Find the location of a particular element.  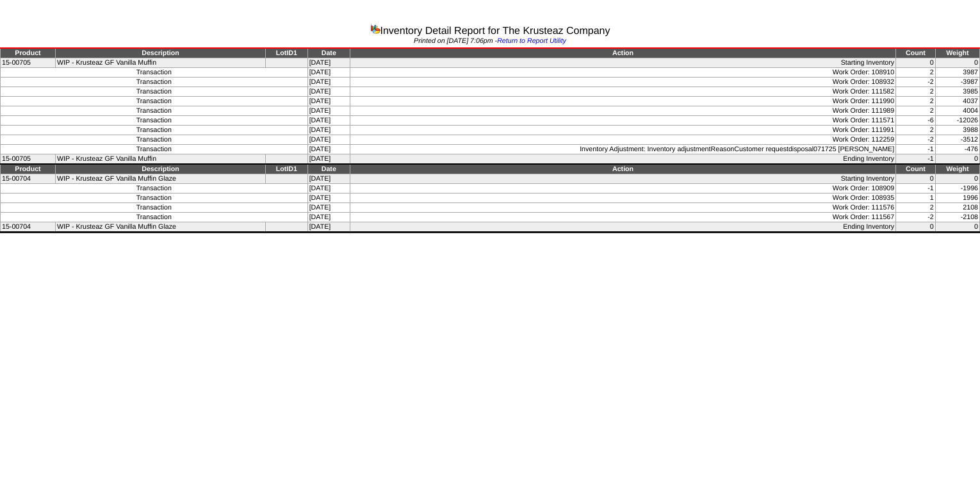

img: graph.gif is located at coordinates (375, 29).